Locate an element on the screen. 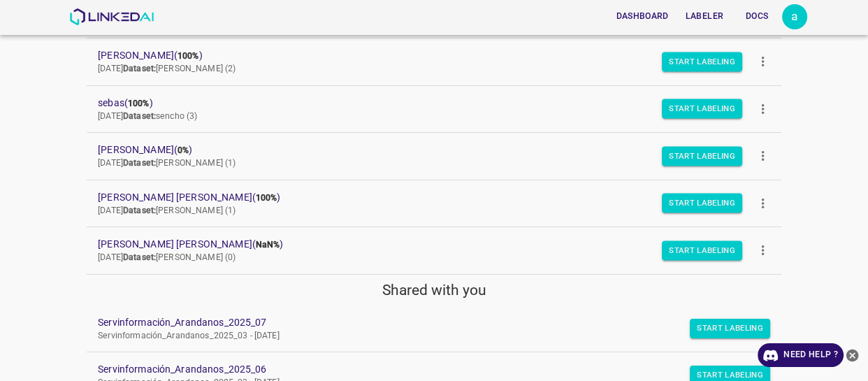 The width and height of the screenshot is (868, 381). img: LinkedAI is located at coordinates (111, 17).